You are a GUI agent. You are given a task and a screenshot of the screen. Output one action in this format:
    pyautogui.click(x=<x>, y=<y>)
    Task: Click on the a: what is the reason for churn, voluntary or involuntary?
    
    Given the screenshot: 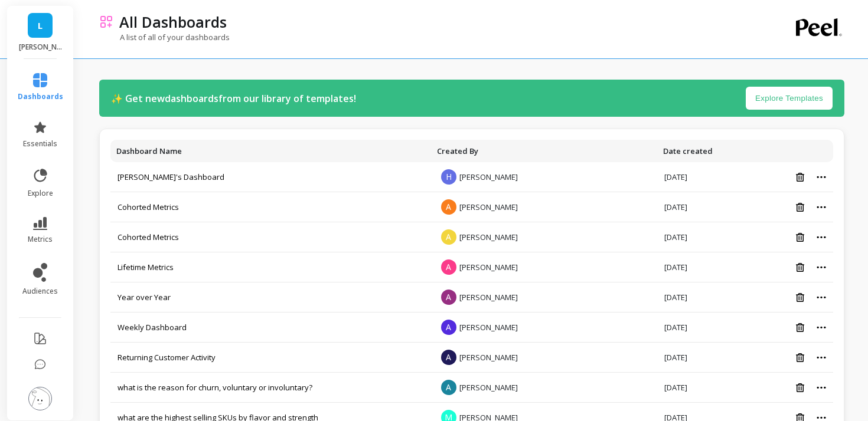 What is the action you would take?
    pyautogui.click(x=215, y=388)
    